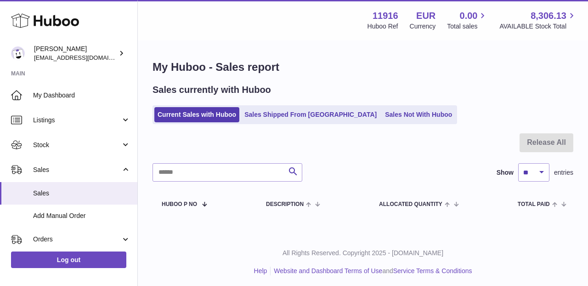 This screenshot has height=286, width=588. Describe the element at coordinates (260, 270) in the screenshot. I see `a: Help` at that location.